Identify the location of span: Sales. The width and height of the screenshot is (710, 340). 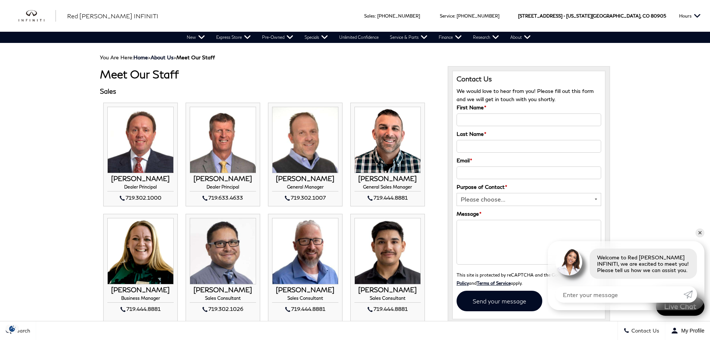
(370, 16).